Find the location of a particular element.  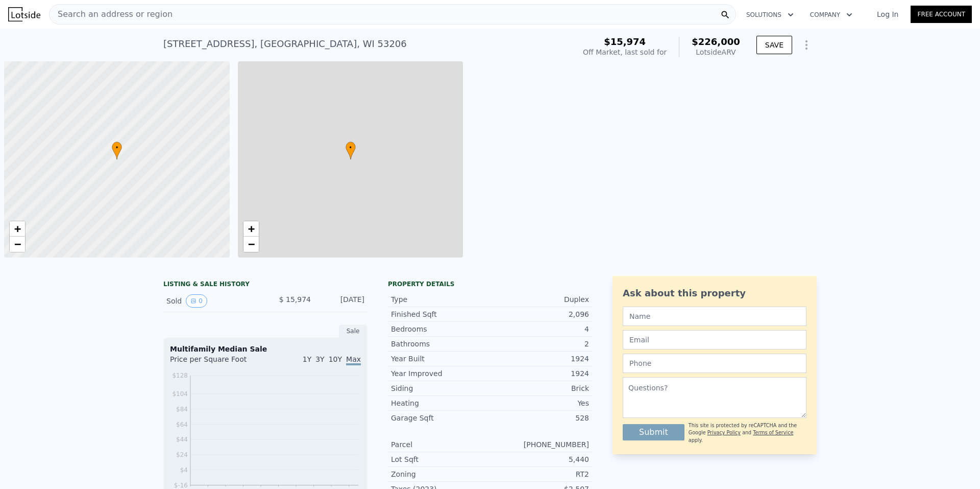

span: 10Y is located at coordinates (335, 359).